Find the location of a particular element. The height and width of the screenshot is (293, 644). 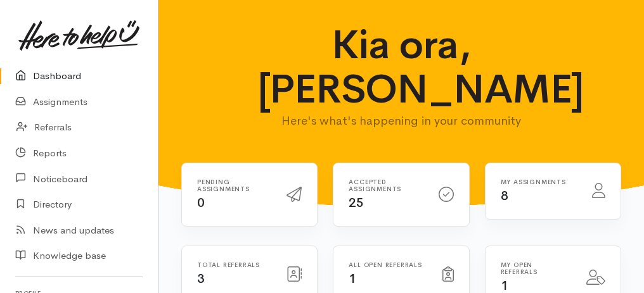

span: 25 is located at coordinates (355, 203).